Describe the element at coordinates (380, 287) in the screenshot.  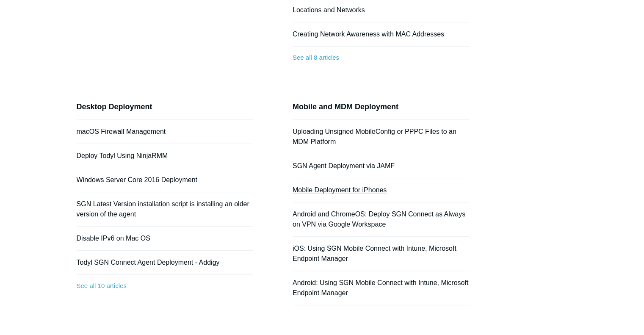
I see `a: Android: Using SGN Mobile Connect with Intune, Microsoft Endpoint Manager` at that location.